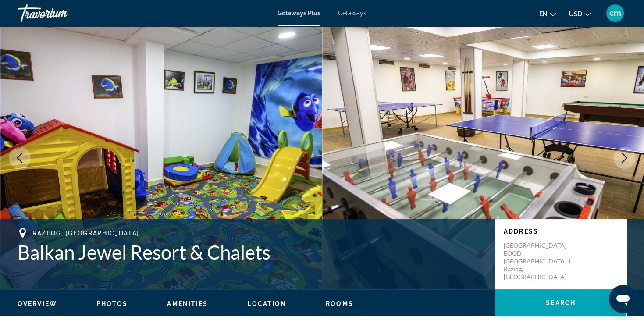  What do you see at coordinates (352, 13) in the screenshot?
I see `a: Getaways` at bounding box center [352, 13].